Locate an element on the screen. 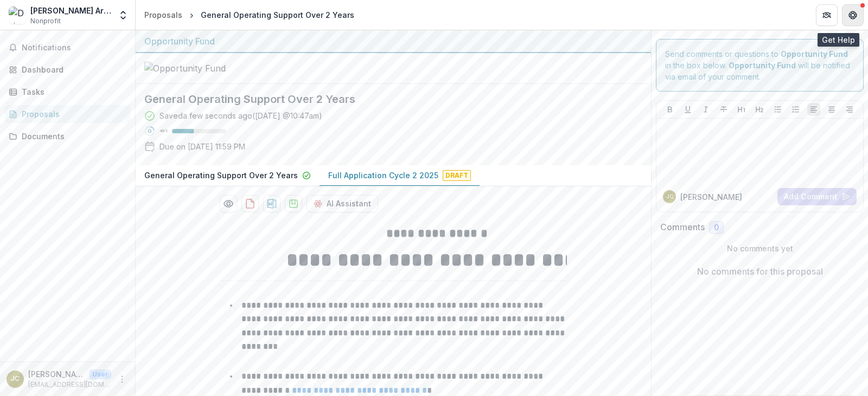 Image resolution: width=868 pixels, height=396 pixels. a: Tasks is located at coordinates (67, 91).